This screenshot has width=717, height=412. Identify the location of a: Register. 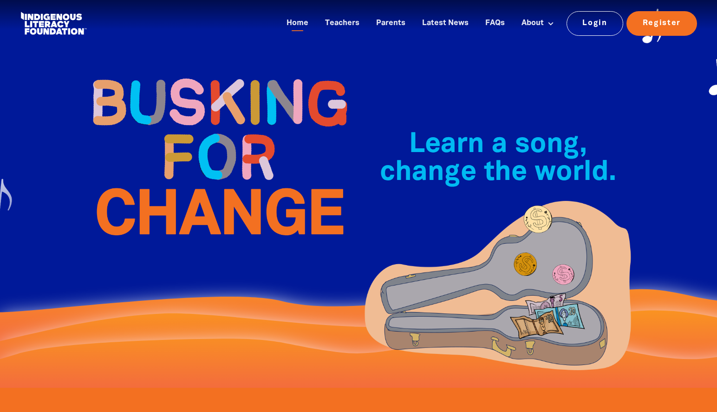
(662, 23).